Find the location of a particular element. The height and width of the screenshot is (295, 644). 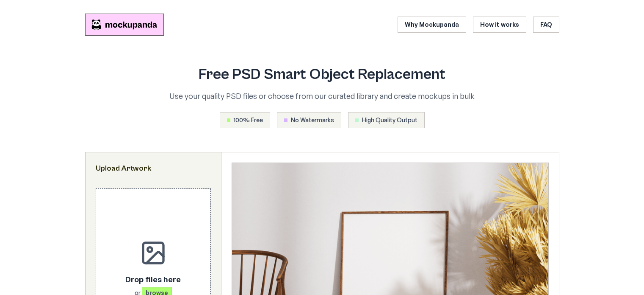

a: How it works is located at coordinates (500, 25).